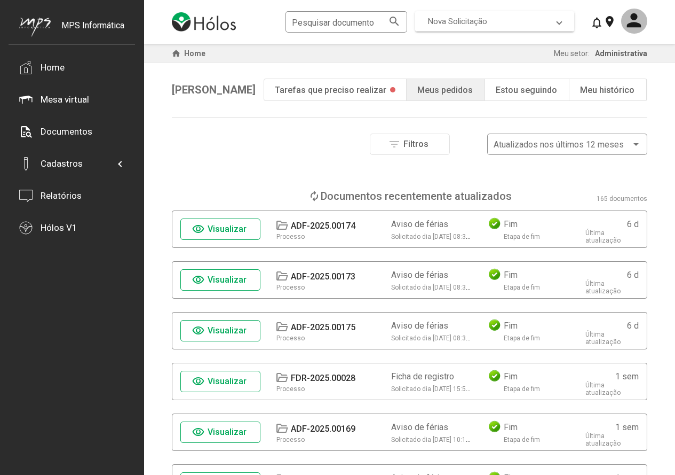  I want to click on div: ADF-2025.00175, so click(323, 327).